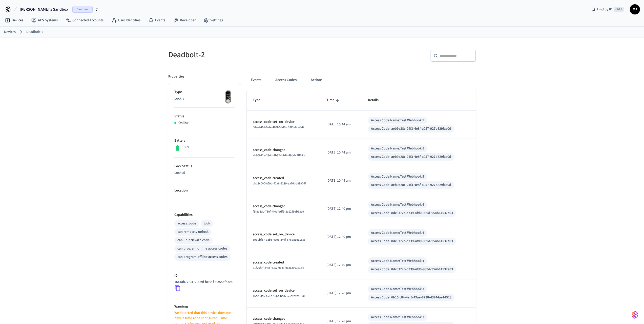 Image resolution: width=644 pixels, height=324 pixels. I want to click on p: Properties, so click(176, 76).